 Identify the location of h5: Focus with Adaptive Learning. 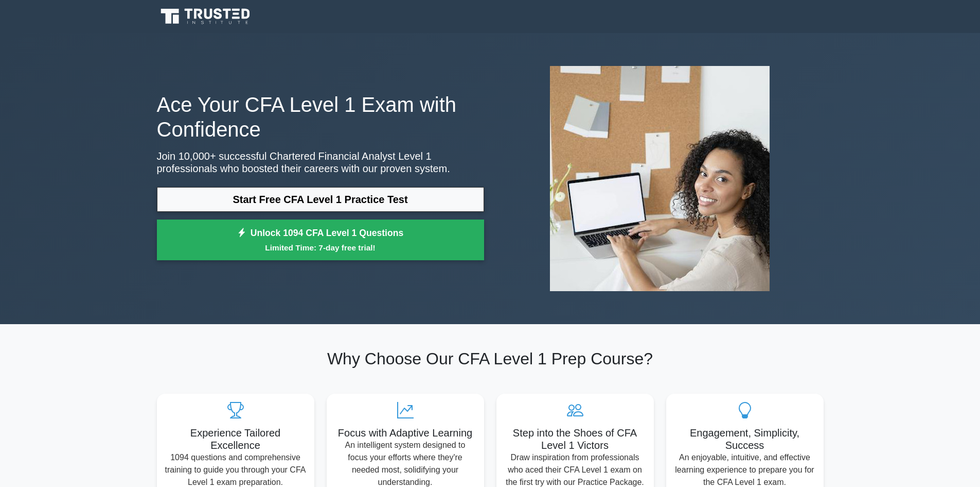
(406, 433).